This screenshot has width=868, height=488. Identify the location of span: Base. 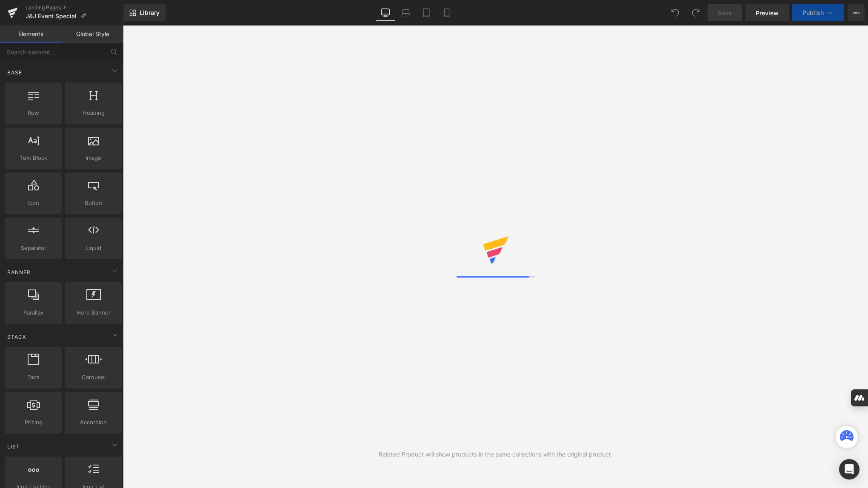
(14, 72).